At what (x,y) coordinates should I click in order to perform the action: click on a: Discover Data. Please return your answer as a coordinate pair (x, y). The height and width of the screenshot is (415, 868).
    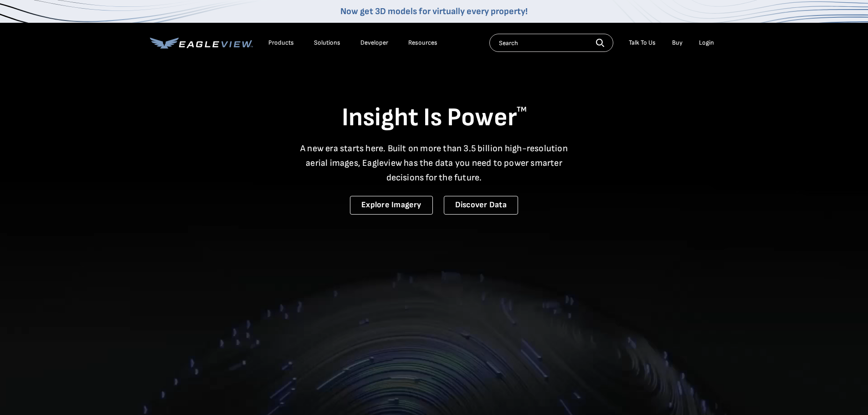
    Looking at the image, I should click on (481, 205).